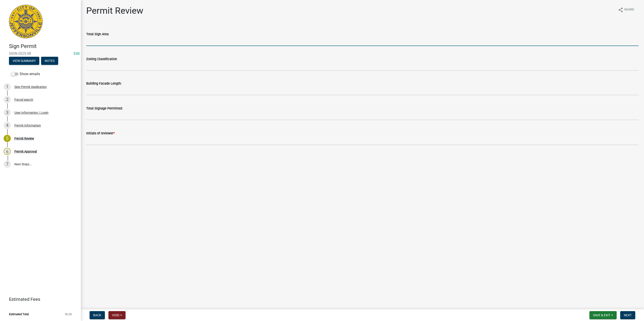  I want to click on div: Permit Approval, so click(26, 152).